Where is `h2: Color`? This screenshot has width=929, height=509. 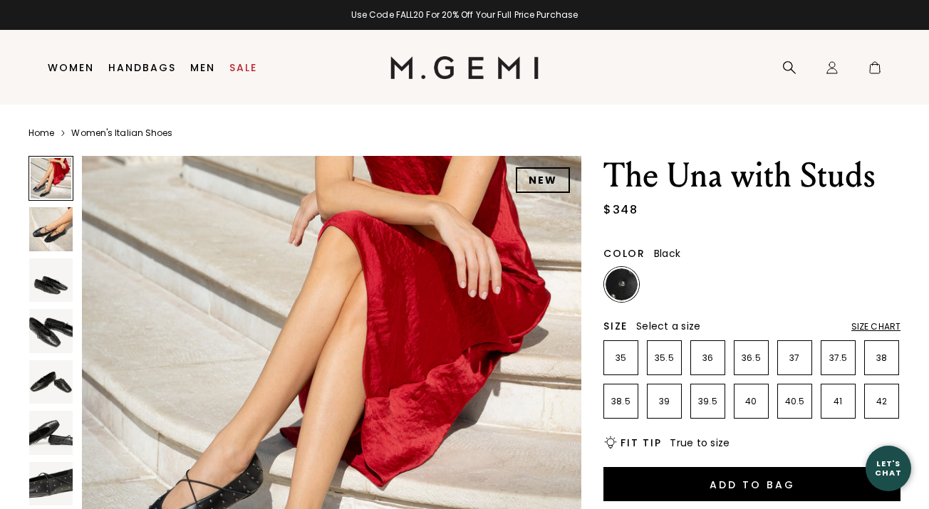
h2: Color is located at coordinates (624, 254).